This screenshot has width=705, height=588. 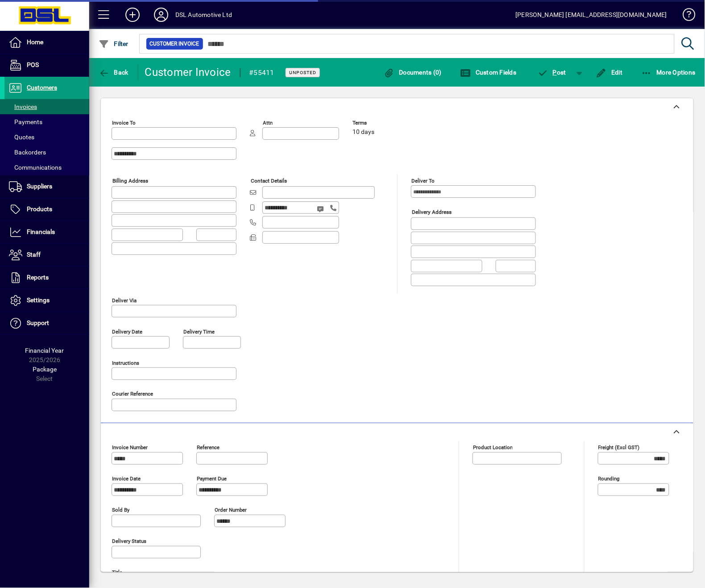 I want to click on button: Profile, so click(x=162, y=15).